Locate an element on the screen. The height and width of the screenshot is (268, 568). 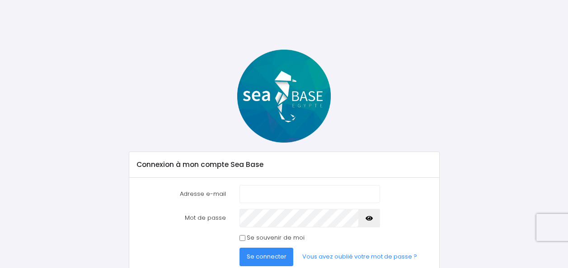
a: Vous avez oublié votre mot de passe ? is located at coordinates (359, 257).